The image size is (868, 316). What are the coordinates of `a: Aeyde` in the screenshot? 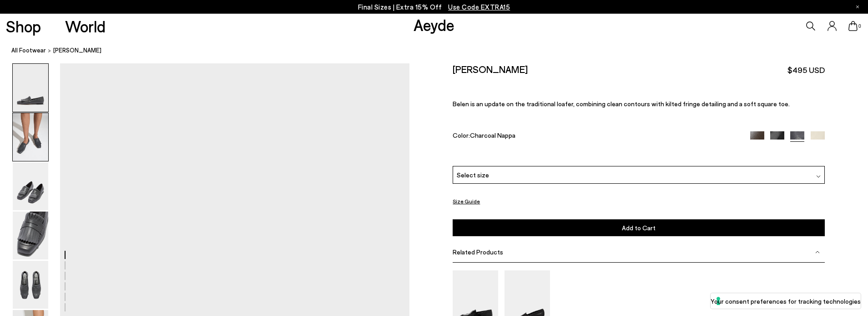 It's located at (434, 25).